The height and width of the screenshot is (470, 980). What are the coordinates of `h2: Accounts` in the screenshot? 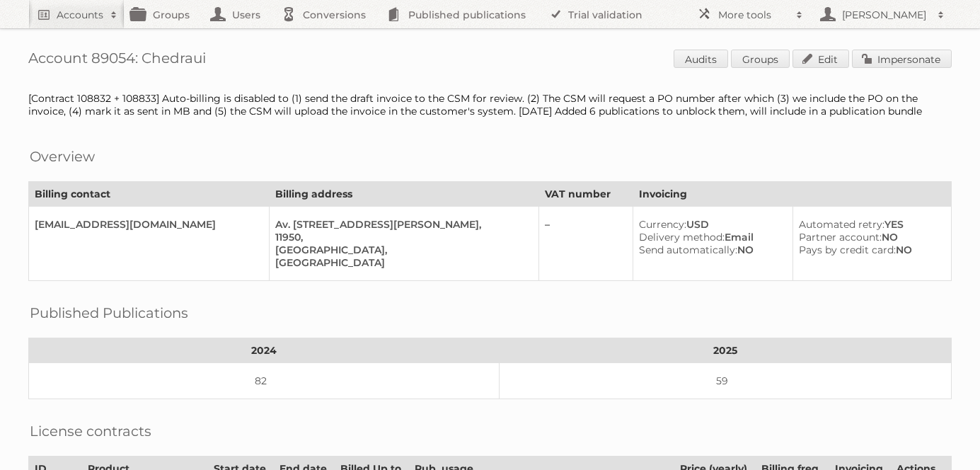 It's located at (80, 15).